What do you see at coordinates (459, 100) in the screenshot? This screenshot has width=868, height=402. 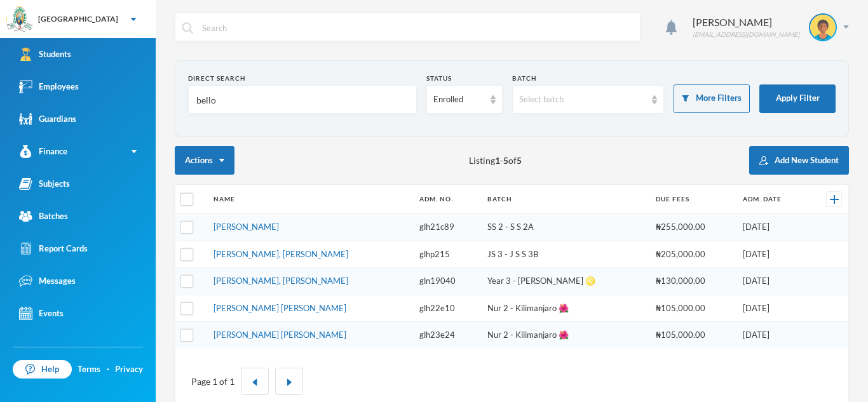 I see `div: Enrolled` at bounding box center [459, 100].